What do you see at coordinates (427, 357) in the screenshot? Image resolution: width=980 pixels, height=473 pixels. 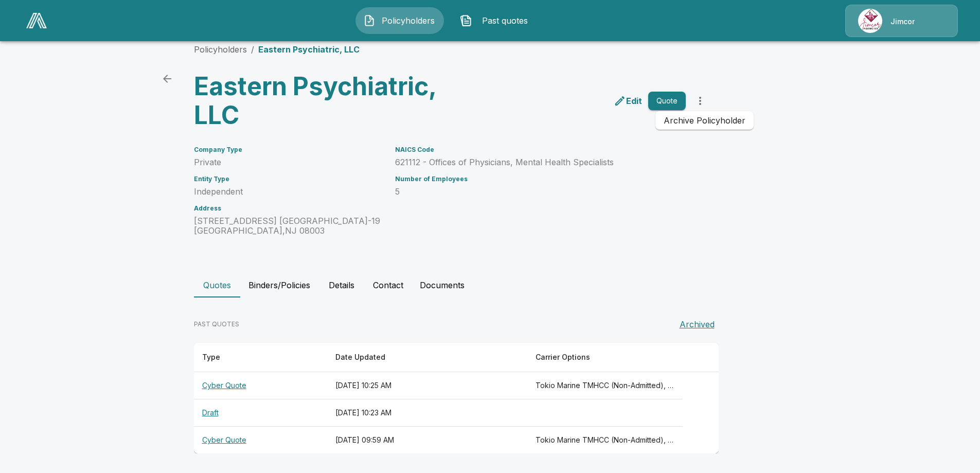 I see `th: Date Updated` at bounding box center [427, 357].